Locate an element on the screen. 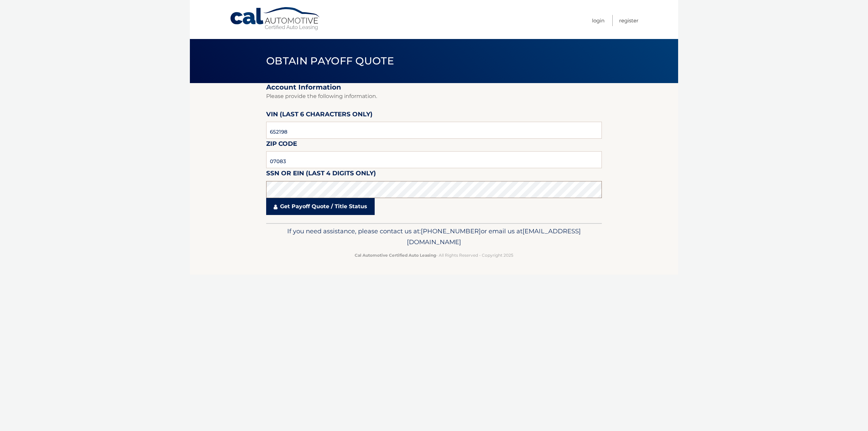  h2: Account Information is located at coordinates (434, 87).